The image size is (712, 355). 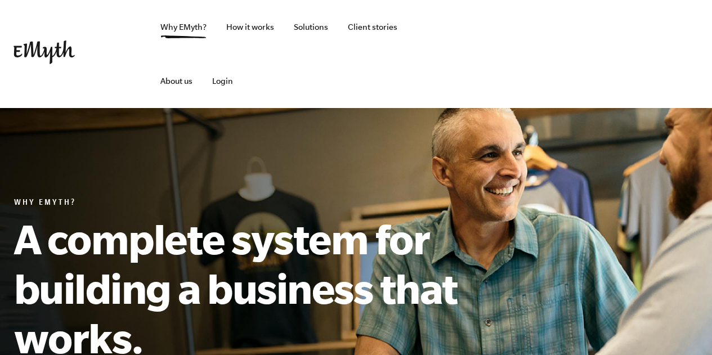 I want to click on img: EMyth, so click(x=44, y=52).